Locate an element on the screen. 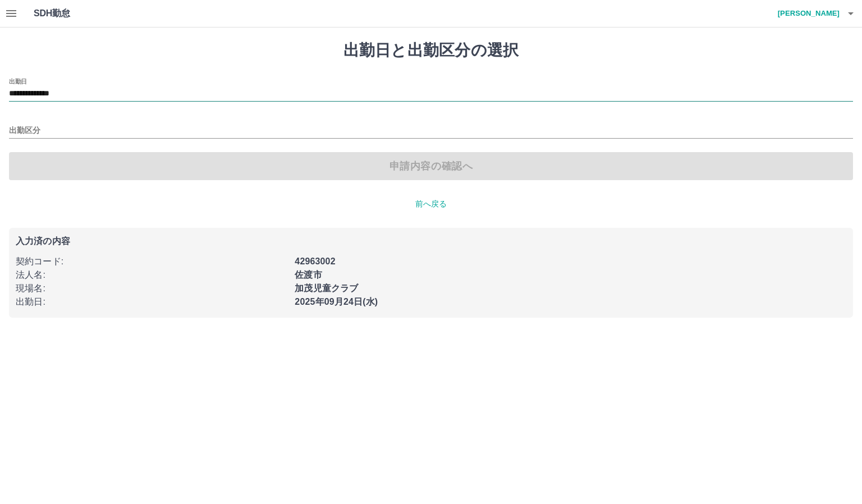 Image resolution: width=862 pixels, height=504 pixels. p: 入力済の内容 is located at coordinates (431, 241).